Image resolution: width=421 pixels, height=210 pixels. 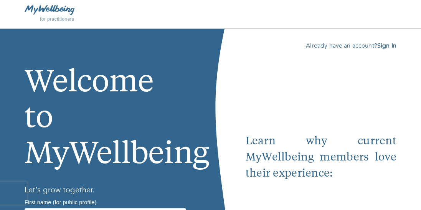 What do you see at coordinates (387, 46) in the screenshot?
I see `a: Sign In` at bounding box center [387, 46].